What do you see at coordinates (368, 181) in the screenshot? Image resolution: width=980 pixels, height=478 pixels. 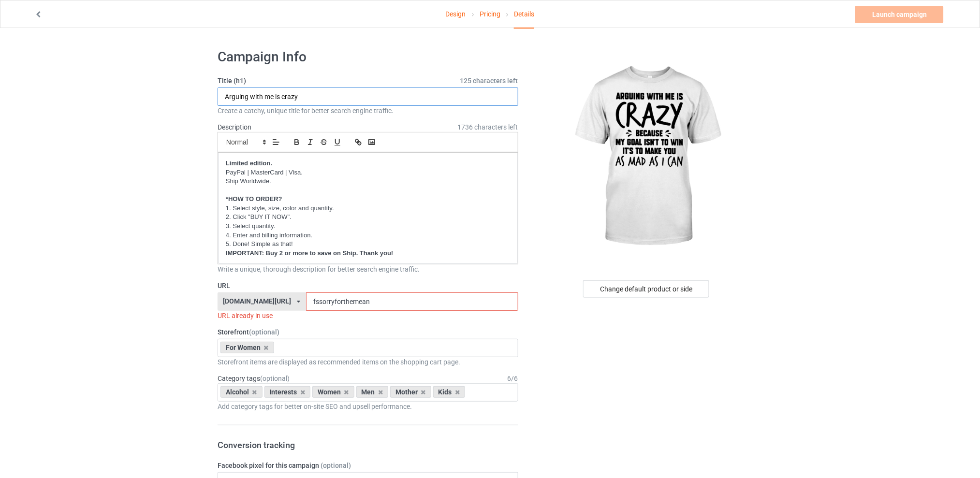 I see `p: Ship Worldwide.` at bounding box center [368, 181].